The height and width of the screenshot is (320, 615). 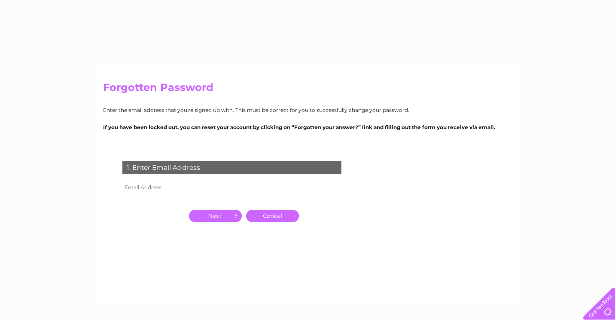 What do you see at coordinates (308, 110) in the screenshot?
I see `p: Enter the email address that you're signed up with. This must be correct for you to successfully ...` at bounding box center [308, 110].